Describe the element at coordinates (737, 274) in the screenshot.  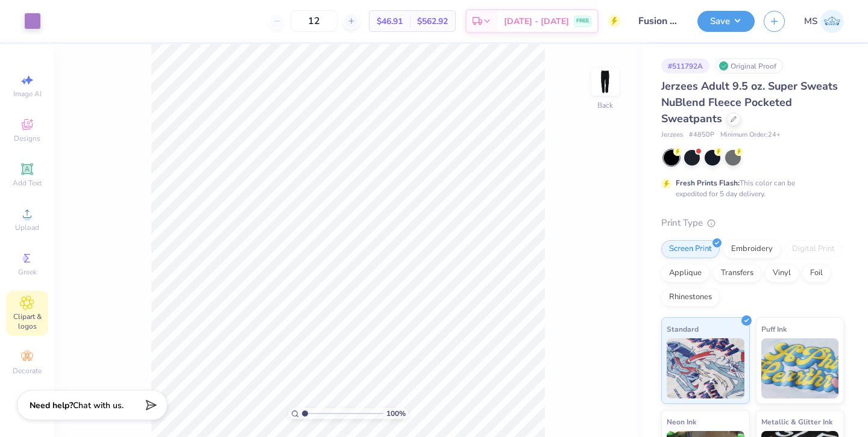
I see `div: Transfers` at that location.